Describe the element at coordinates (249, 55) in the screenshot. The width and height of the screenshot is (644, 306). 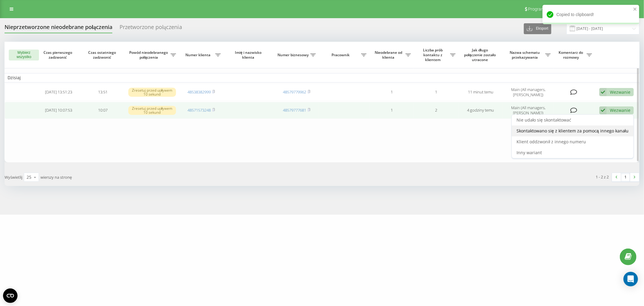
I see `span: Imię i nazwisko klienta` at that location.